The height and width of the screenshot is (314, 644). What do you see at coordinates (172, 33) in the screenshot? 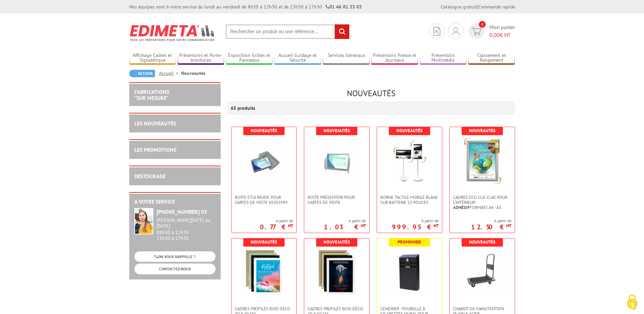
I see `img: Edimeta` at bounding box center [172, 33].